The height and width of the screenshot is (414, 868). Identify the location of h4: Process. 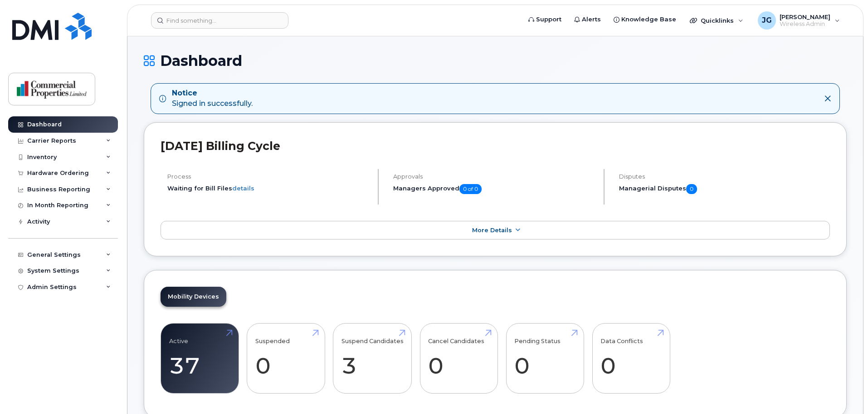
(269, 176).